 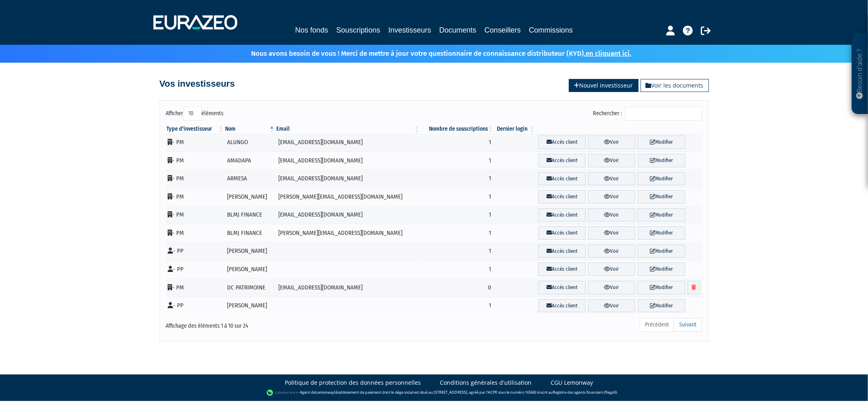 What do you see at coordinates (502, 30) in the screenshot?
I see `a: Conseillers` at bounding box center [502, 30].